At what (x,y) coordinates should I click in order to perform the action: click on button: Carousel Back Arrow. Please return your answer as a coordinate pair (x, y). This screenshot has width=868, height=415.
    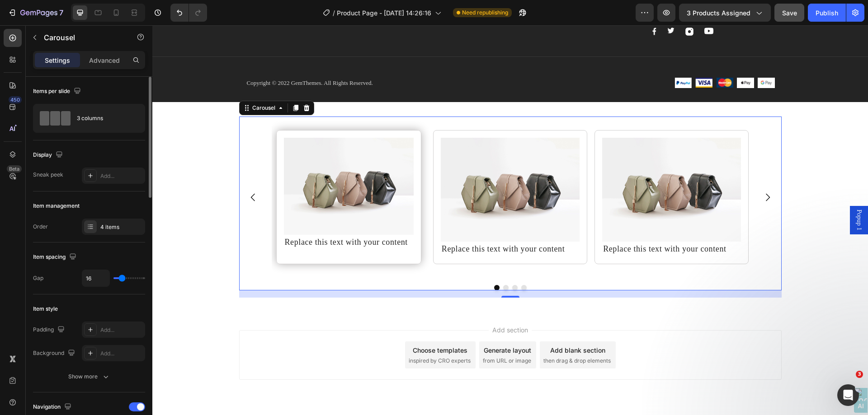
    Looking at the image, I should click on (101, 172).